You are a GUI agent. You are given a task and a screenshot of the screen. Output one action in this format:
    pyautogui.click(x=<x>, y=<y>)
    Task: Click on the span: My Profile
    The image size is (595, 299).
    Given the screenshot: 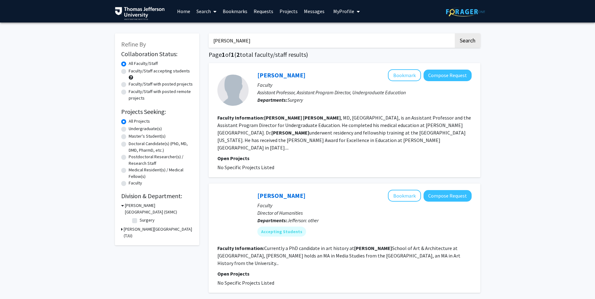 What is the action you would take?
    pyautogui.click(x=343, y=11)
    